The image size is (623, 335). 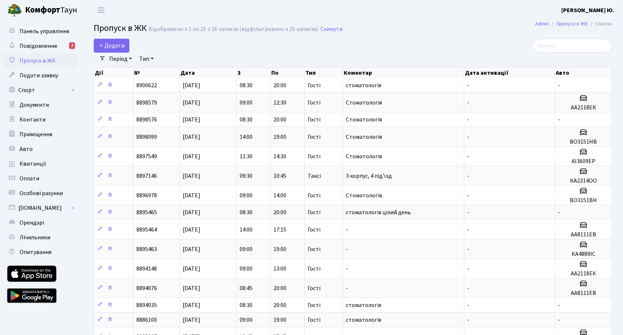 I want to click on span: 8900622, so click(x=147, y=85).